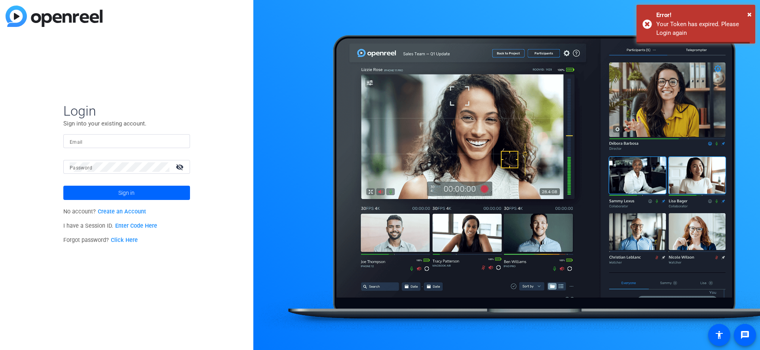 Image resolution: width=760 pixels, height=350 pixels. What do you see at coordinates (105, 212) in the screenshot?
I see `span: No account?` at bounding box center [105, 212].